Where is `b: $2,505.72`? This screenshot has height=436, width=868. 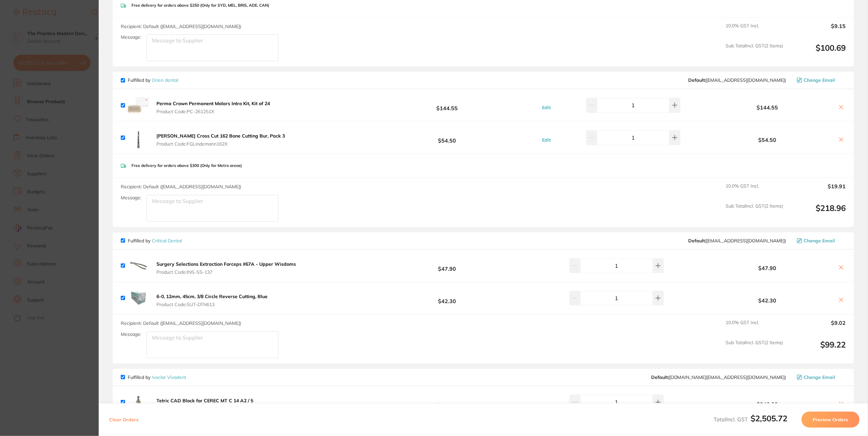
b: $2,505.72 is located at coordinates (769, 418).